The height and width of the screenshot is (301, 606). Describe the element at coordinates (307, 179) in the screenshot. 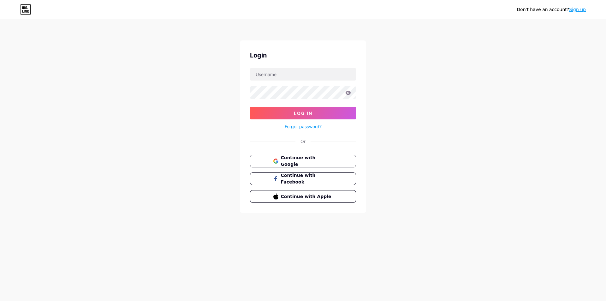

I see `span: Continue with Facebook` at that location.